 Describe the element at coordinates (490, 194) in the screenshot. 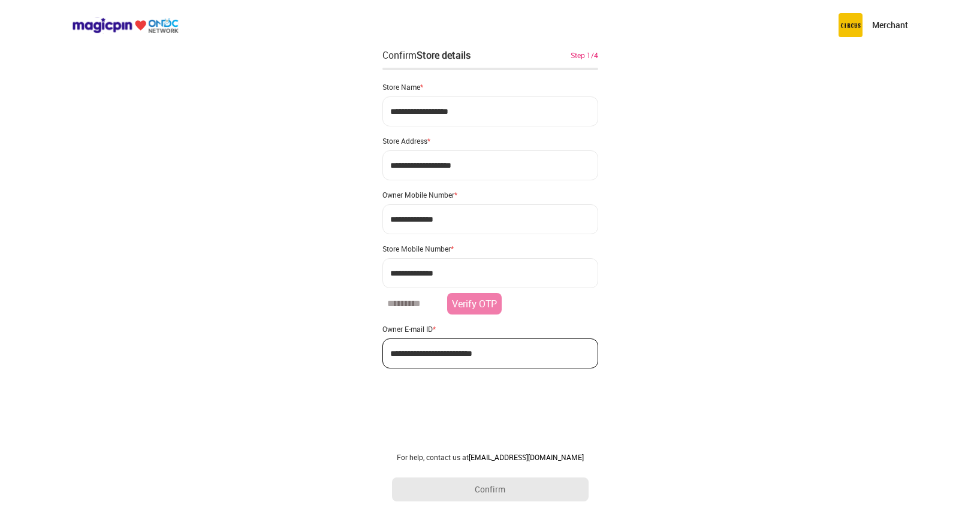

I see `div: Owner Mobile Number` at that location.